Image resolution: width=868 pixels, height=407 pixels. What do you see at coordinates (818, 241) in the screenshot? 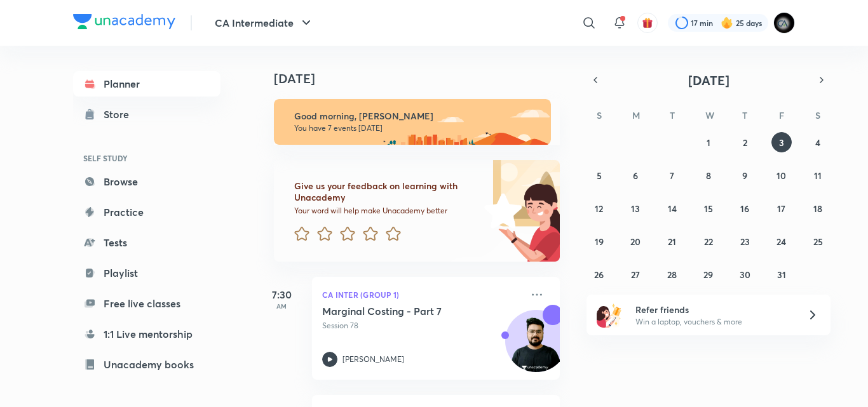
I see `abbr: October 25, 2025` at bounding box center [818, 241].